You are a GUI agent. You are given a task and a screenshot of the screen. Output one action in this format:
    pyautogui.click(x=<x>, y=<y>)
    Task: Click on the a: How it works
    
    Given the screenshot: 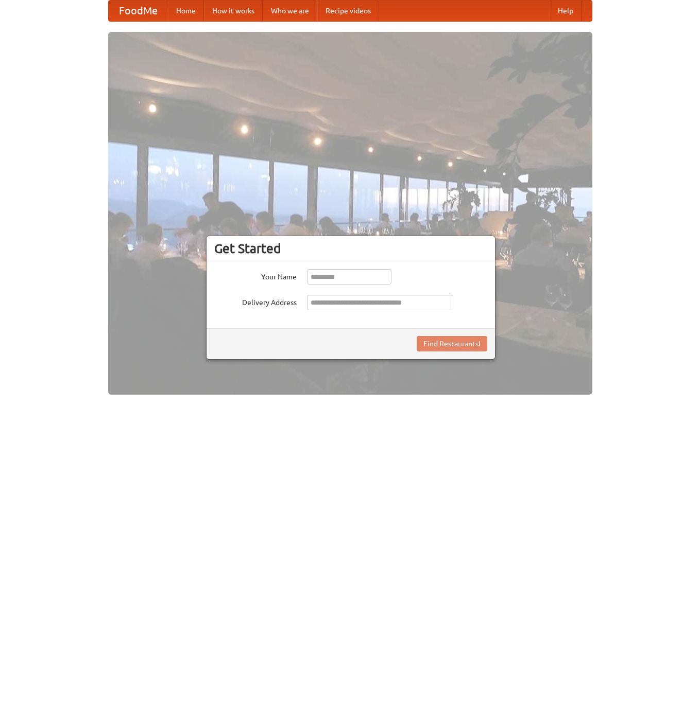 What is the action you would take?
    pyautogui.click(x=233, y=11)
    